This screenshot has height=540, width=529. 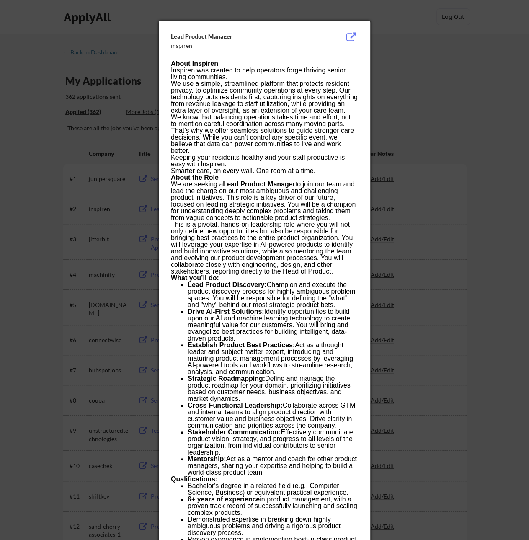 I want to click on p: Keeping your residents healthy and your staff productive is easy with Inspiren., so click(x=264, y=161).